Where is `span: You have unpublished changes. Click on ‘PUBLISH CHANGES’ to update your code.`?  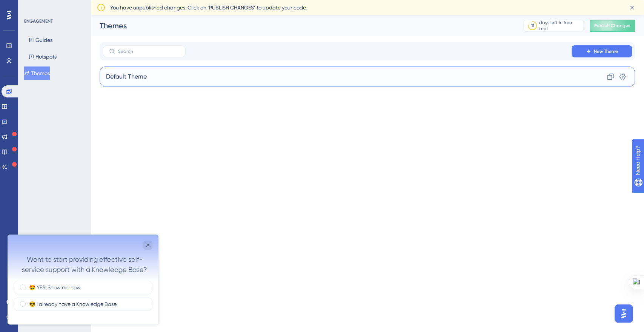
span: You have unpublished changes. Click on ‘PUBLISH CHANGES’ to update your code. is located at coordinates (208, 7).